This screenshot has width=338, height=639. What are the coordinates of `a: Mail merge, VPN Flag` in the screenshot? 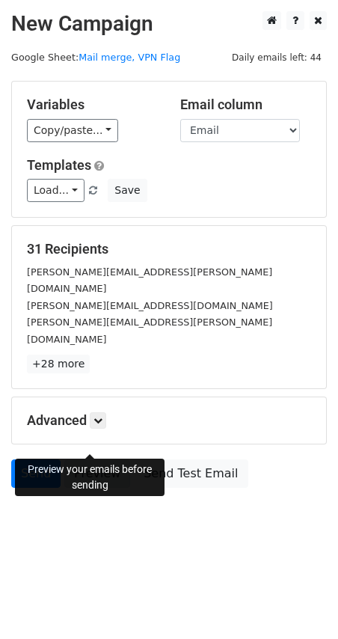 It's located at (130, 57).